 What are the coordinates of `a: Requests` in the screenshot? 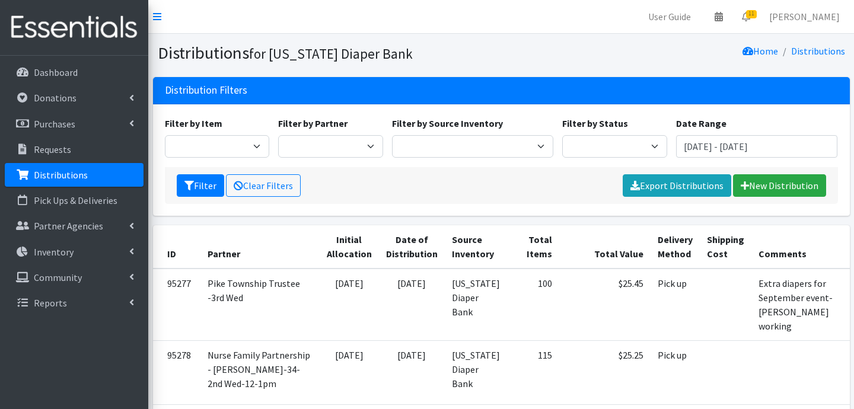 It's located at (74, 149).